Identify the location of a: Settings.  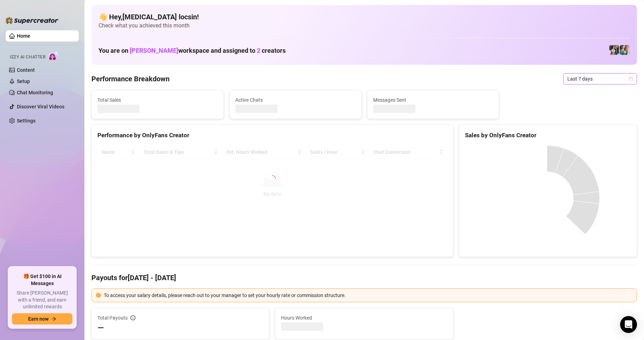
(26, 121).